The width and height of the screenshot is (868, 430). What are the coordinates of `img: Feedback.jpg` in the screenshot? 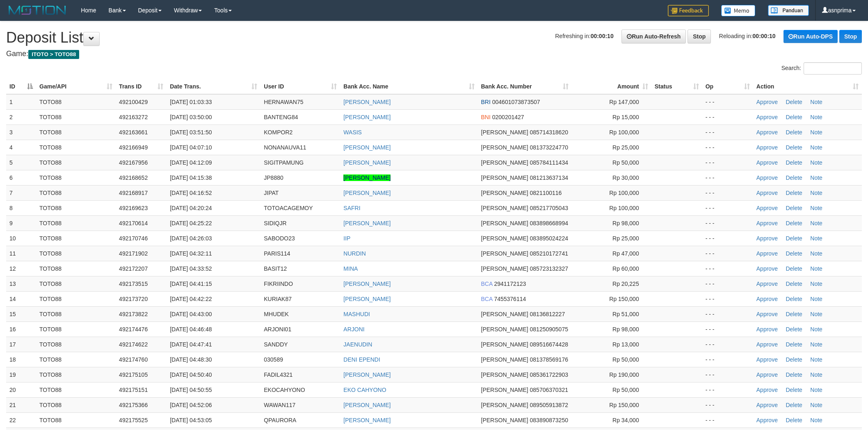 It's located at (688, 10).